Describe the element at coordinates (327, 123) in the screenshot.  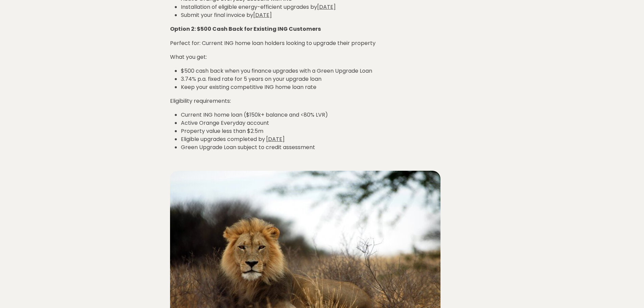
I see `li: Active Orange Everyday account` at that location.